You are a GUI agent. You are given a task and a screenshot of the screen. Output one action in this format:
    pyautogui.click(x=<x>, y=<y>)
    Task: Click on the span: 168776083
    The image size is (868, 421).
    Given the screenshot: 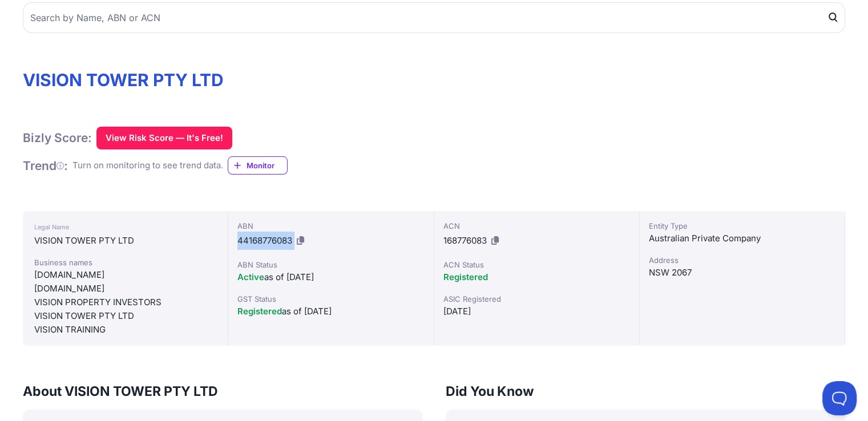 What is the action you would take?
    pyautogui.click(x=465, y=241)
    